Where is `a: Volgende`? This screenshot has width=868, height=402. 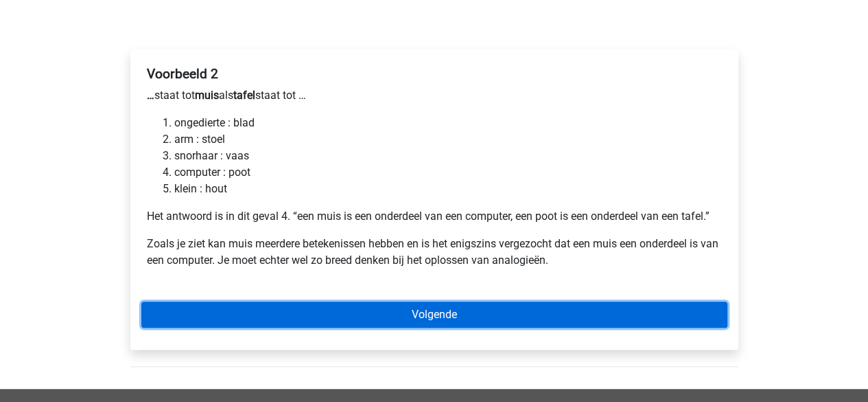
a: Volgende is located at coordinates (434, 314).